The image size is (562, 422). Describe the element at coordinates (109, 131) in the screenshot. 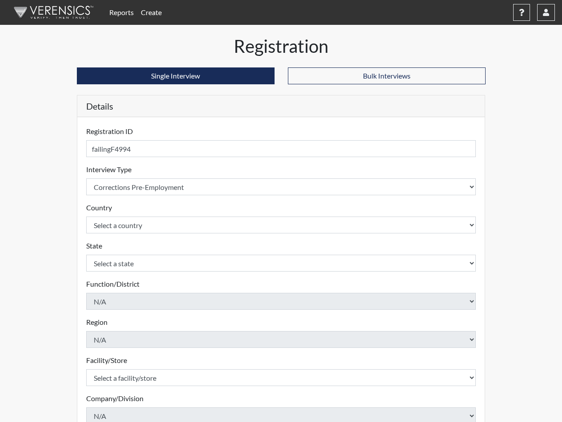

I see `label: Registration ID` at that location.